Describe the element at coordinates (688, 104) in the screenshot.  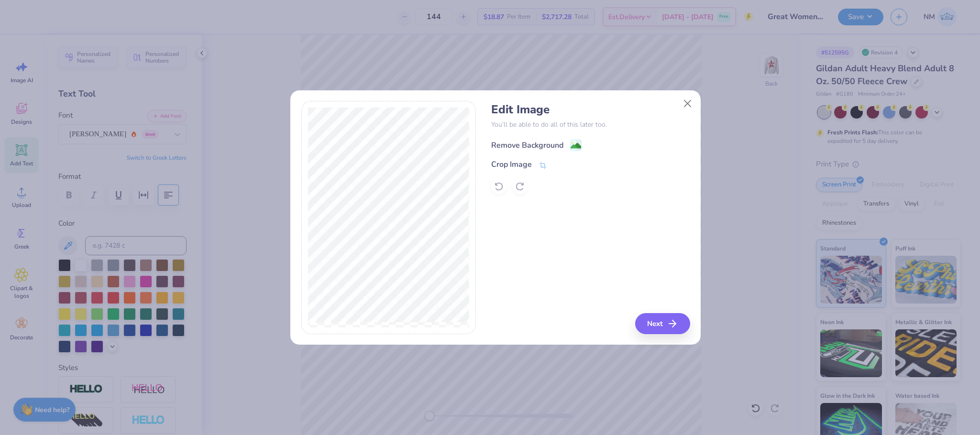
I see `button: Close` at that location.